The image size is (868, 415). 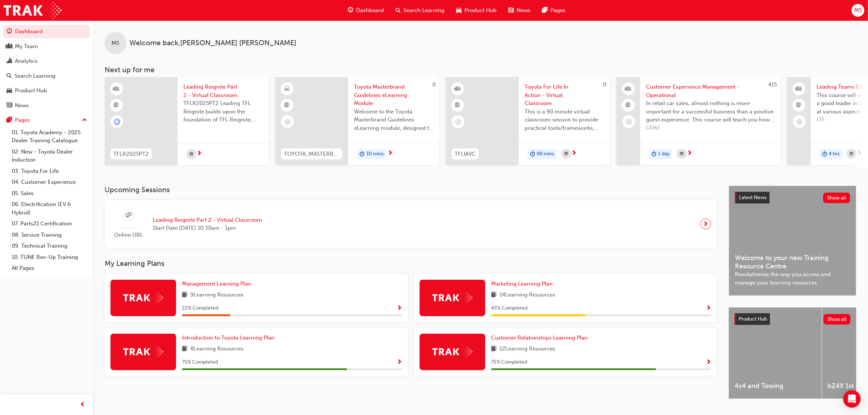 I want to click on button: DashboardMy TeamAnalyticsSearch LearningProduct HubNews, so click(x=46, y=68).